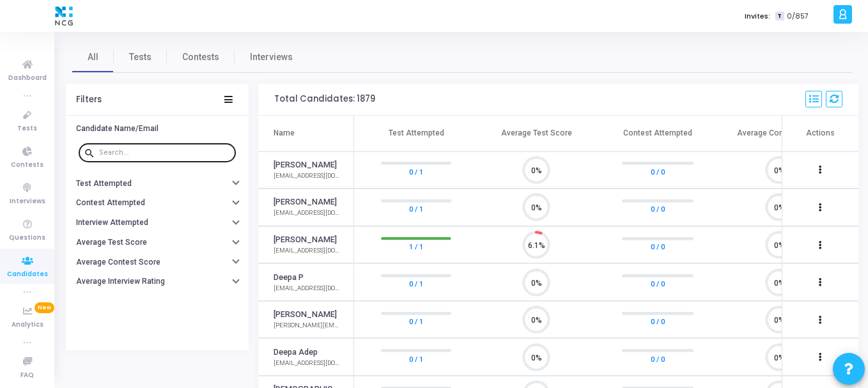  Describe the element at coordinates (657, 133) in the screenshot. I see `th: Contest Attempted` at that location.